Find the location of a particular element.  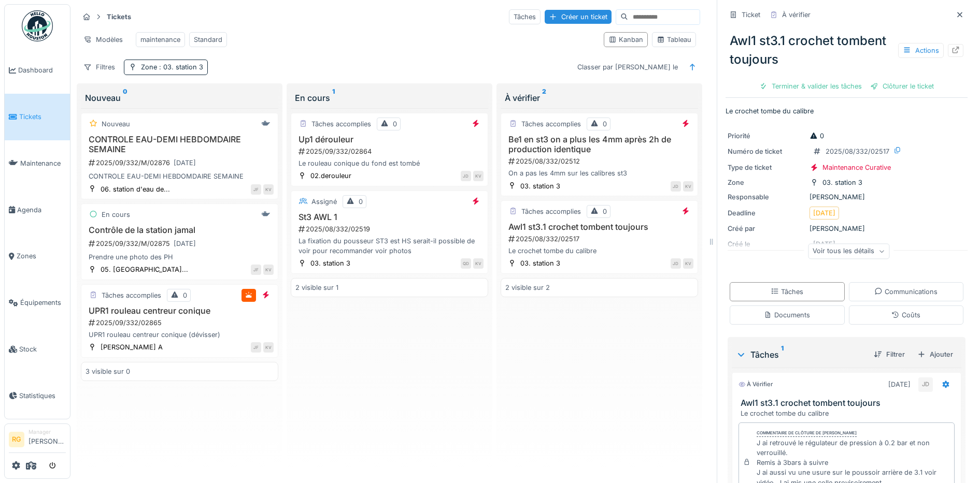

div: CONTROLE EAU-DEMI HEBDOMDAIRE SEMAINE is located at coordinates (180, 176).